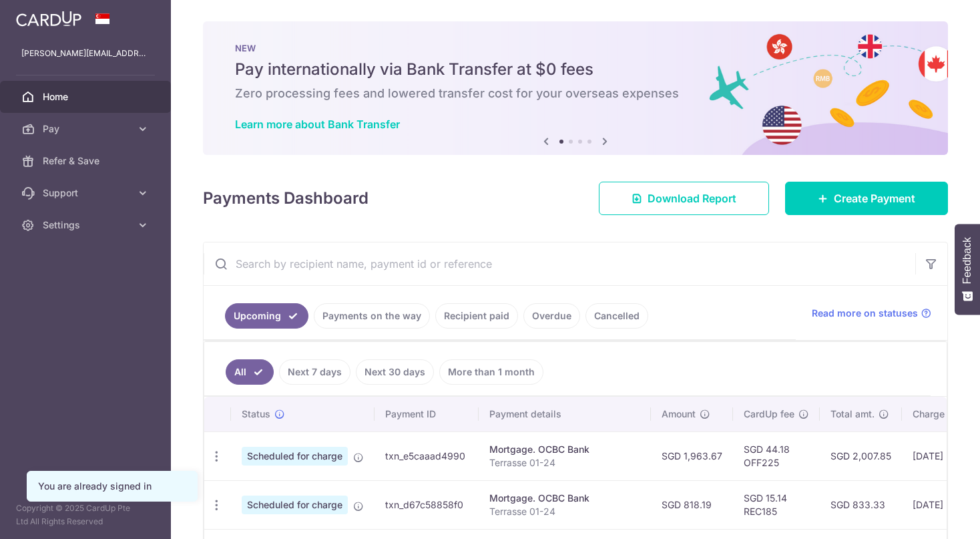  Describe the element at coordinates (267, 316) in the screenshot. I see `a: Upcoming` at that location.